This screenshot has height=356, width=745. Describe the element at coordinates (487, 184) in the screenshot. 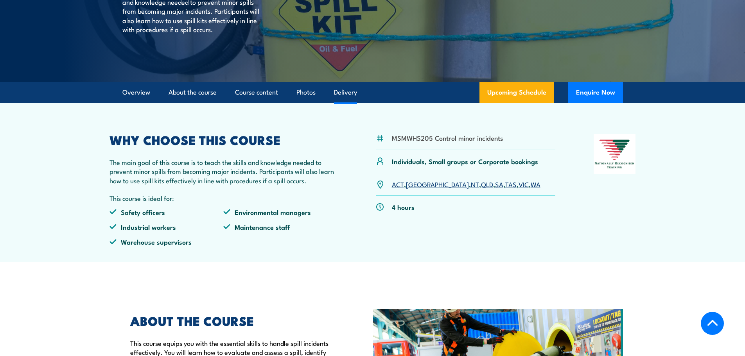

I see `a: QLD` at that location.